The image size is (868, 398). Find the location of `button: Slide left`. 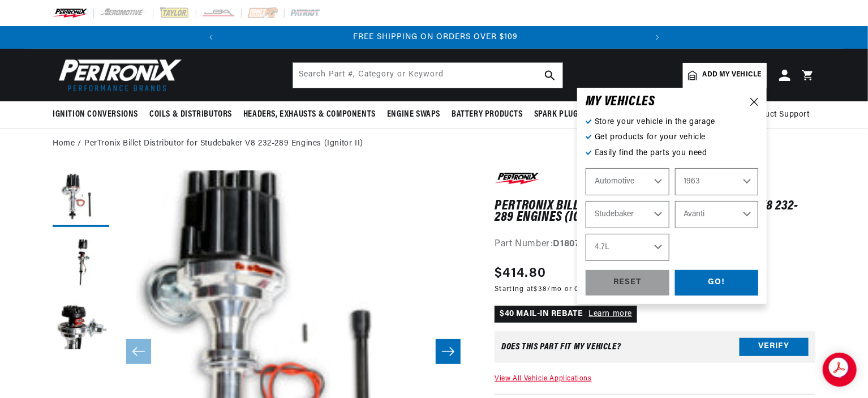

button: Slide left is located at coordinates (138, 352).